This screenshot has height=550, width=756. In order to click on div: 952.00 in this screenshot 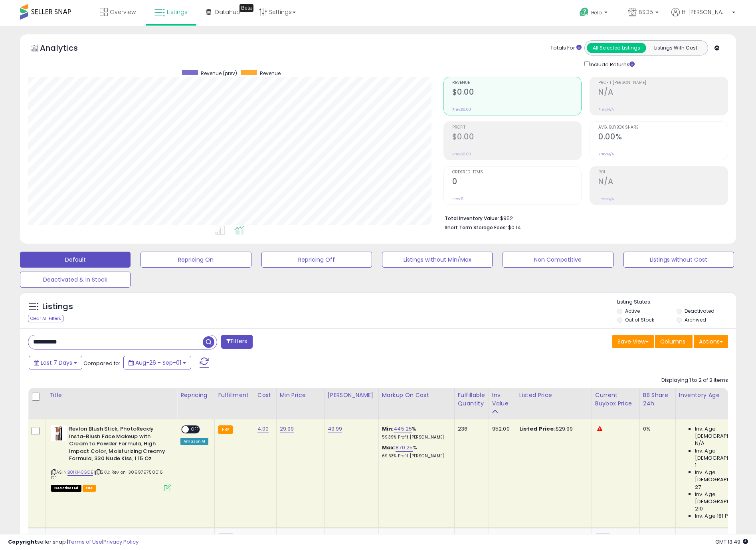, I will do `click(501, 429)`.